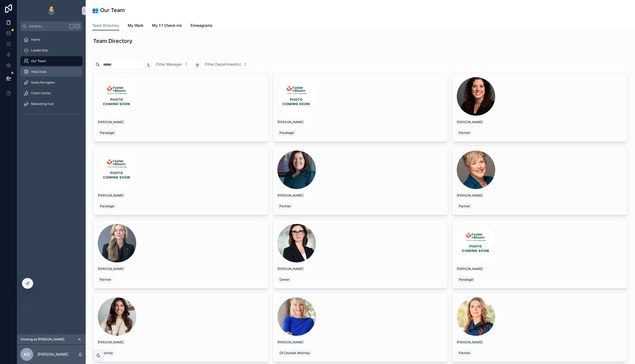 Image resolution: width=635 pixels, height=364 pixels. Describe the element at coordinates (113, 41) in the screenshot. I see `h1: Team Directory` at that location.